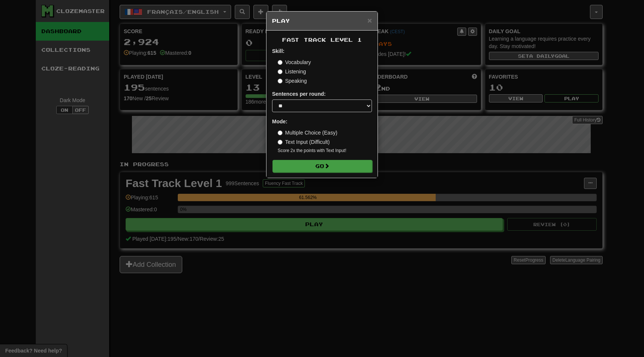 This screenshot has width=644, height=357. Describe the element at coordinates (280, 122) in the screenshot. I see `strong: Mode:` at that location.